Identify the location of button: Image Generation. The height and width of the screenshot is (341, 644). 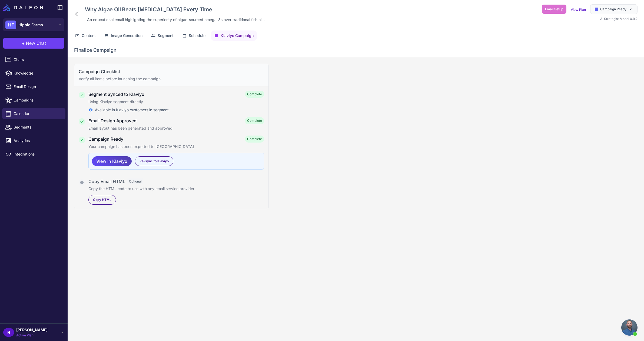
(124, 35).